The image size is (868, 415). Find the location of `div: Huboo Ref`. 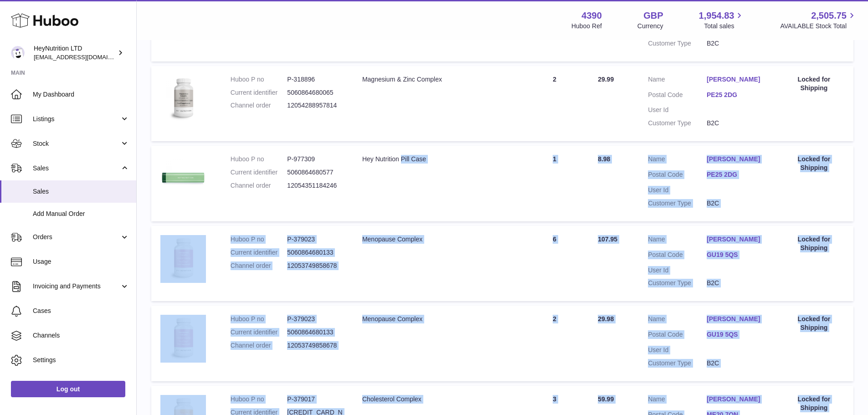

div: Huboo Ref is located at coordinates (586, 26).